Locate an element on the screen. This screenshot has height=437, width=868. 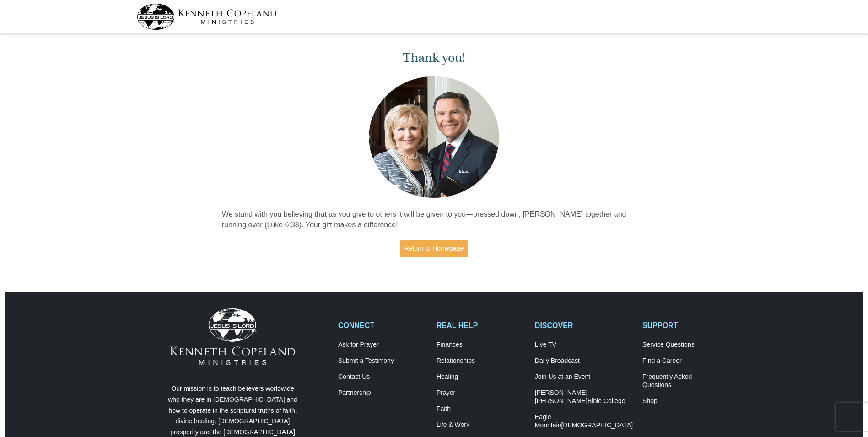
img: Kenneth and Gloria is located at coordinates (434, 137).